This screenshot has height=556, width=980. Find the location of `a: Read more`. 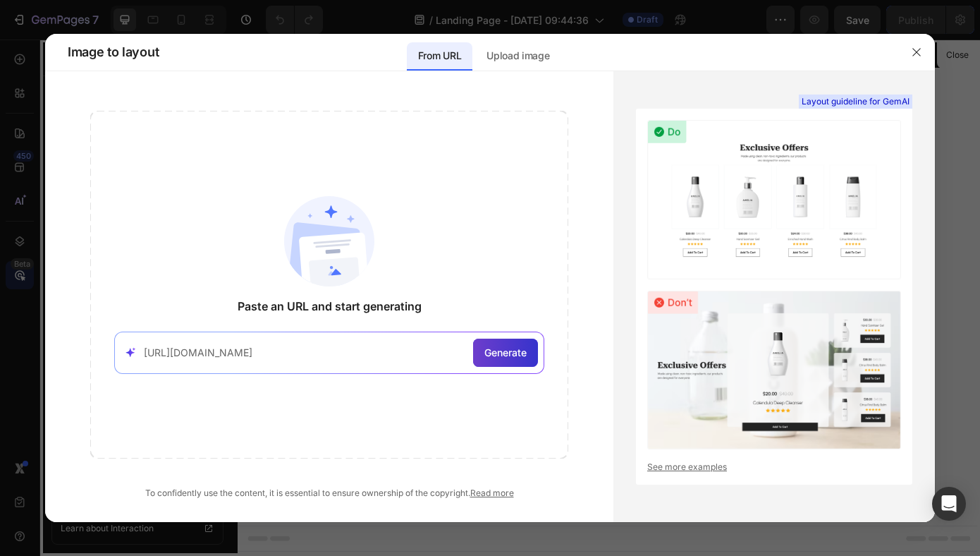

a: Read more is located at coordinates (492, 492).